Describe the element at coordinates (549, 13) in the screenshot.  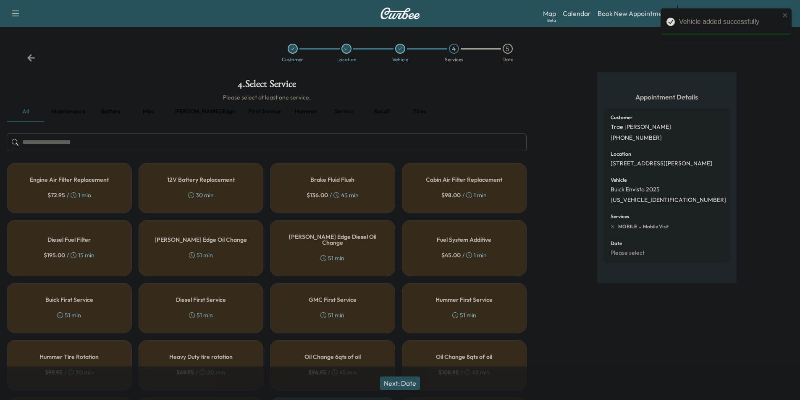
I see `a: MapBeta` at that location.